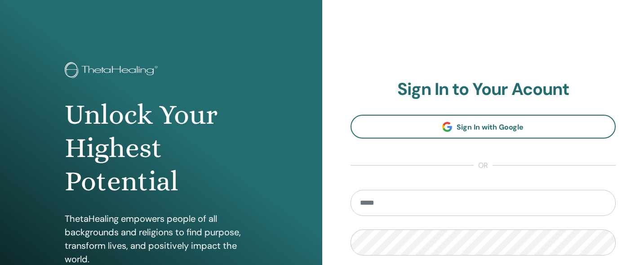 The image size is (644, 265). Describe the element at coordinates (483, 126) in the screenshot. I see `a: Sign In with Google` at that location.